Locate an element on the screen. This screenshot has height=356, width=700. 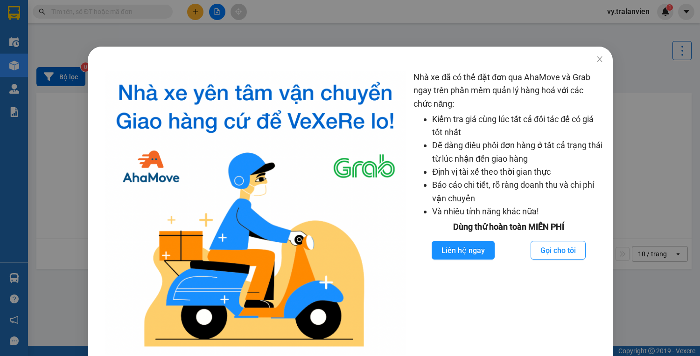
div: Nhà xe đã có thể đặt đơn qua AhaMove và Grab ngay trên phần mềm quản lý hàng hoá với các chức năng: is located at coordinates (508, 213).